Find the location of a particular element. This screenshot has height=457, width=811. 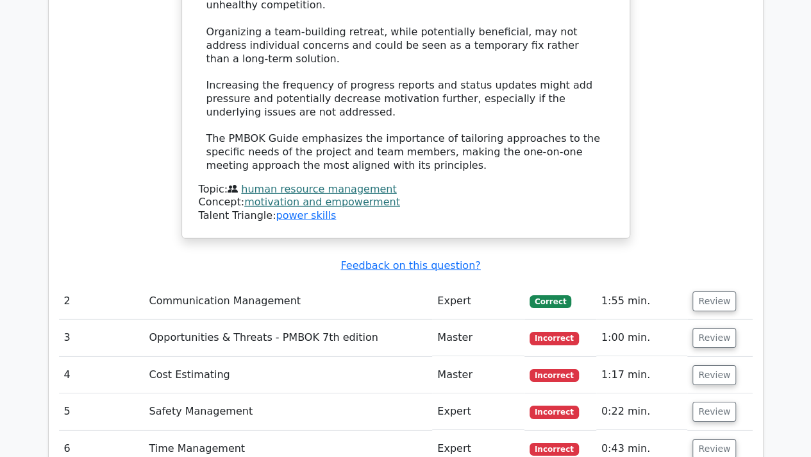

td: 0:22 min. is located at coordinates (642, 411).